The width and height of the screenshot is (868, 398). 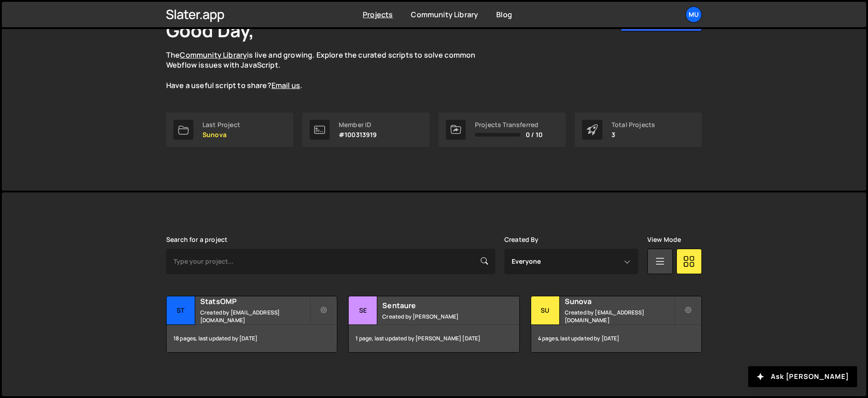 What do you see at coordinates (509, 125) in the screenshot?
I see `div: Projects Transferred` at bounding box center [509, 125].